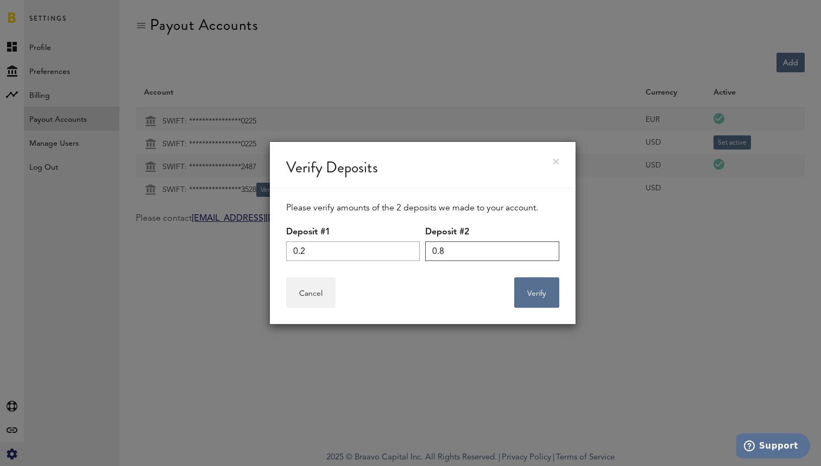  I want to click on span: Support, so click(42, 12).